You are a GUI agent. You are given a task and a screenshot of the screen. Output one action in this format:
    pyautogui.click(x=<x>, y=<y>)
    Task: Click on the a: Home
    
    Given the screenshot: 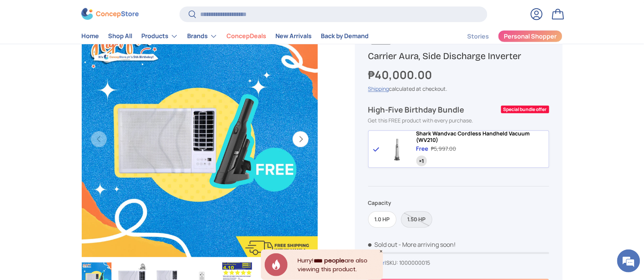 What is the action you would take?
    pyautogui.click(x=90, y=36)
    